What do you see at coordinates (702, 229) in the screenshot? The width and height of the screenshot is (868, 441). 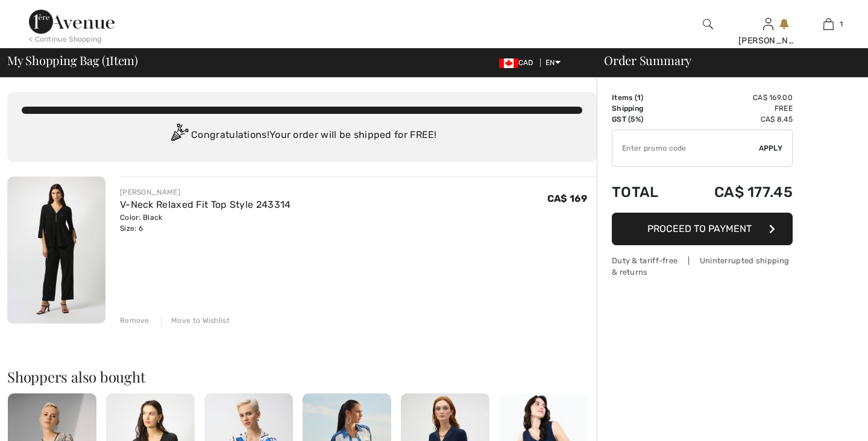 I see `button: Proceed to Payment` at bounding box center [702, 229].